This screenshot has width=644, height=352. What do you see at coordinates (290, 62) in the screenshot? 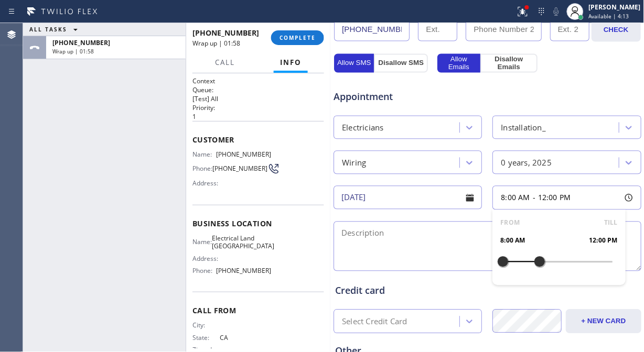
I see `button: Info` at bounding box center [290, 62].